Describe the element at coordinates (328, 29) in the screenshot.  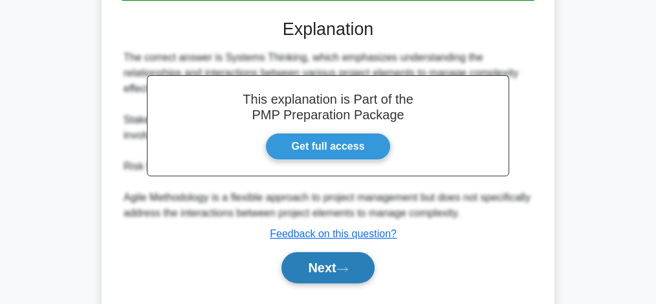
I see `h3: Explanation` at that location.